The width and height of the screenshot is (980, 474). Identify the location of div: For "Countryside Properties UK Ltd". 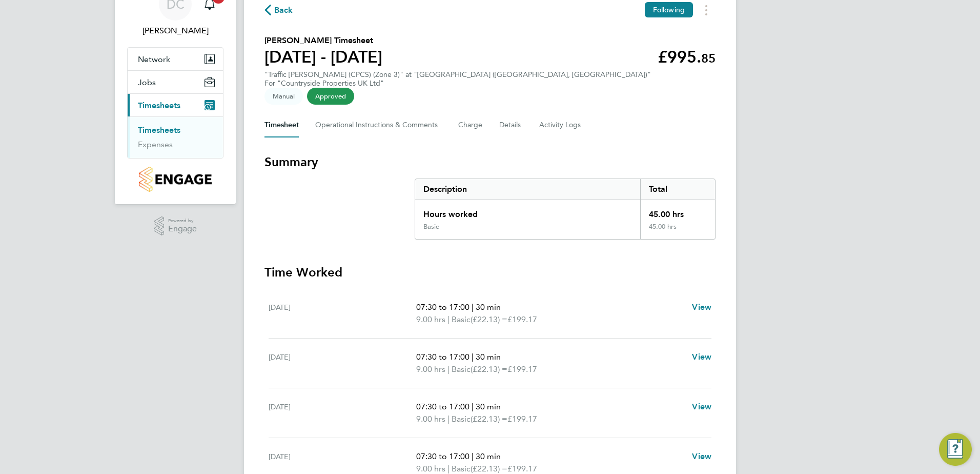
(458, 83).